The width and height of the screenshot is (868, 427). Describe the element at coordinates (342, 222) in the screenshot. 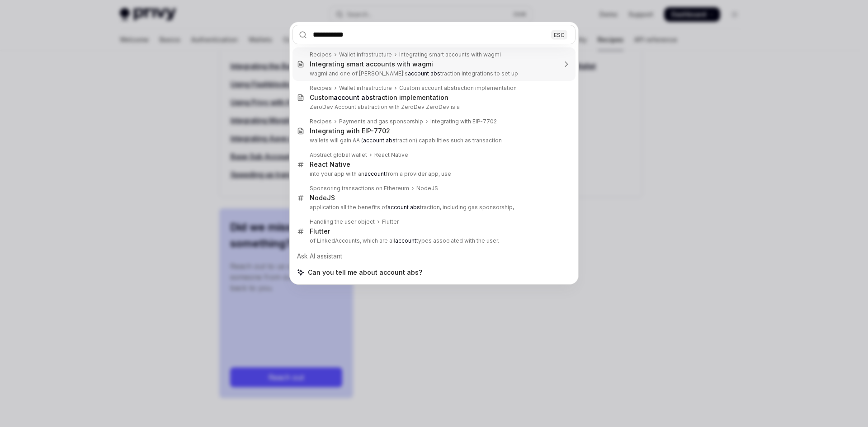

I see `div: Handling the user object` at that location.